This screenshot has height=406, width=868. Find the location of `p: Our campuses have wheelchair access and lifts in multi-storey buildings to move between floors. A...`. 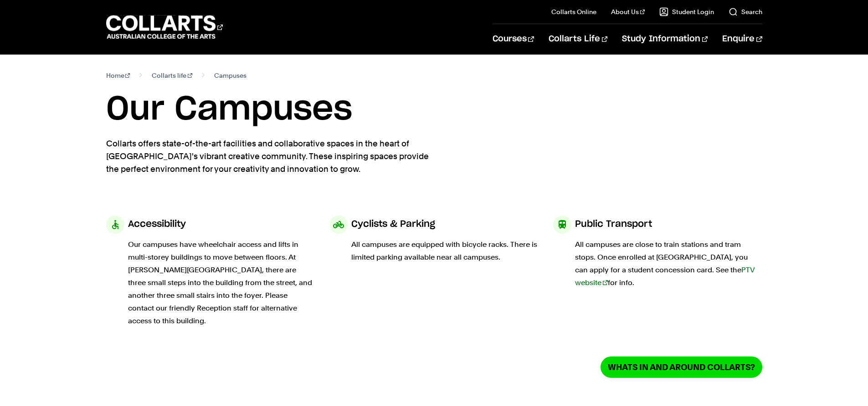

p: Our campuses have wheelchair access and lifts in multi-storey buildings to move between floors. A... is located at coordinates (221, 283).